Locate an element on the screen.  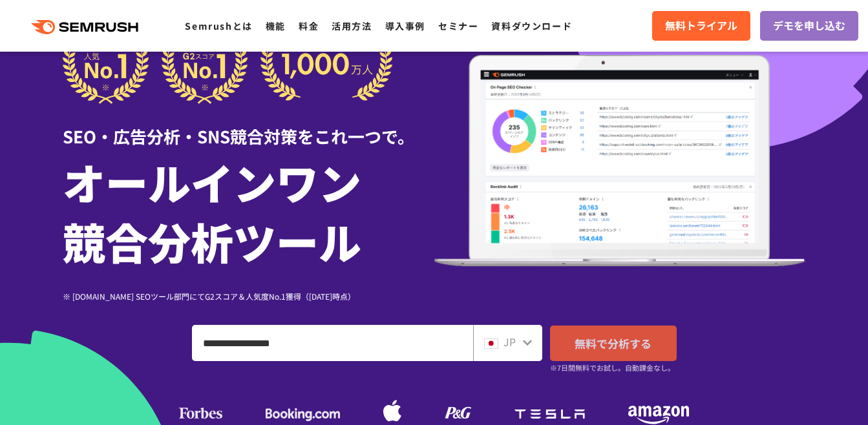
a: 無料トライアル is located at coordinates (701, 26).